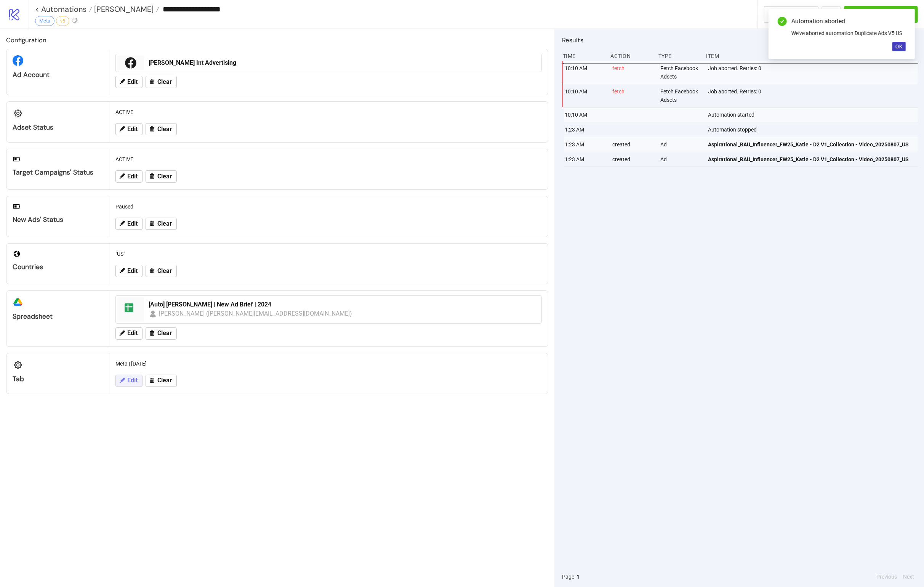  What do you see at coordinates (899, 47) in the screenshot?
I see `span: OK` at bounding box center [899, 47].